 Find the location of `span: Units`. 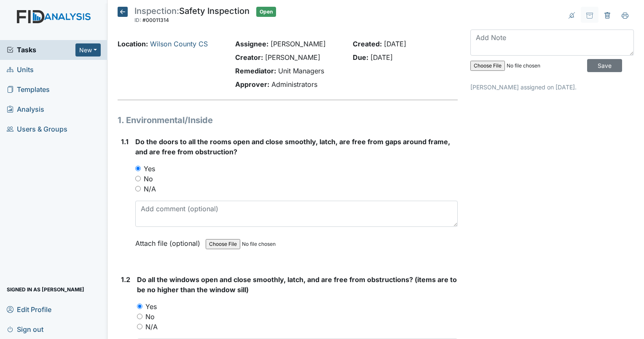

span: Units is located at coordinates (20, 70).